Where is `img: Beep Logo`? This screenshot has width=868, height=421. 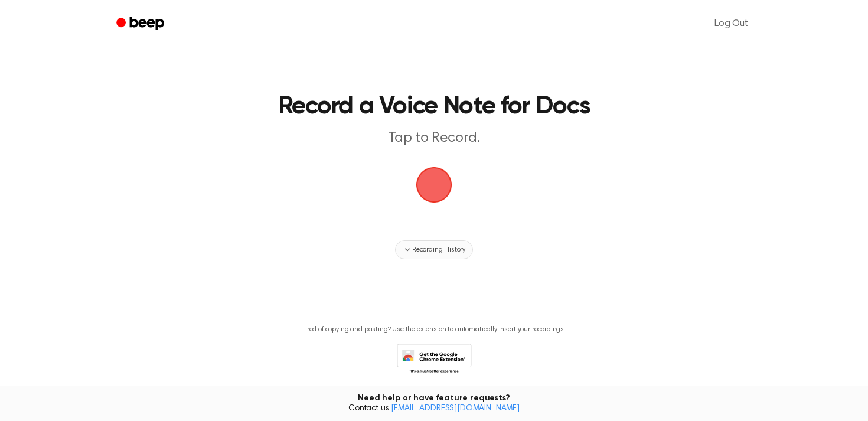
img: Beep Logo is located at coordinates (434, 185).